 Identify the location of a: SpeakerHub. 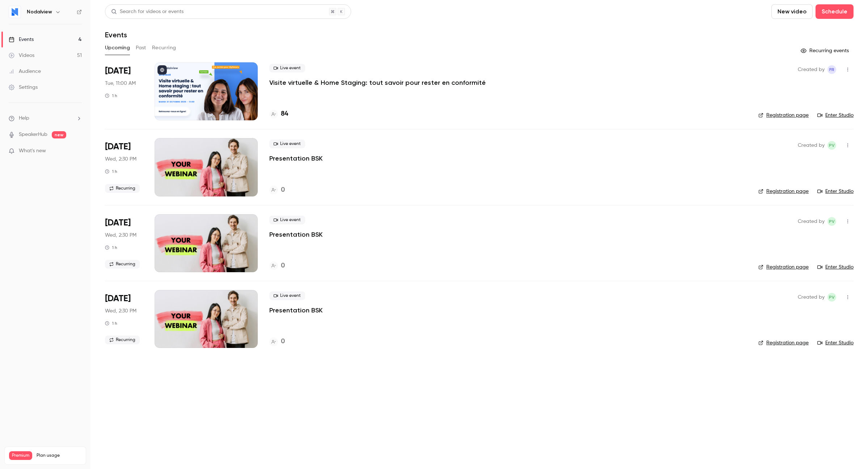
(33, 134).